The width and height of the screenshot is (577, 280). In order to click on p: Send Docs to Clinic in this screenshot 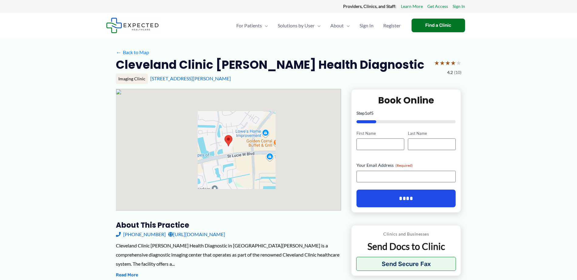, I will do `click(406, 246)`.